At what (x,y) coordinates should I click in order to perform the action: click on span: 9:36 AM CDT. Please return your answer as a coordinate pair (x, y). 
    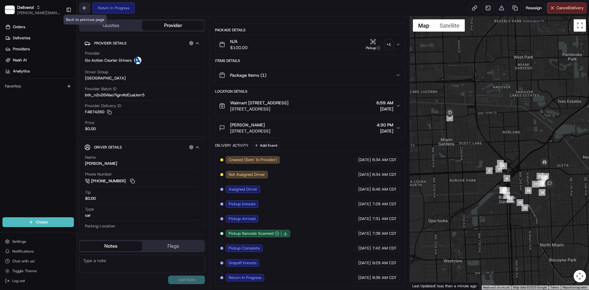
    Looking at the image, I should click on (384, 277).